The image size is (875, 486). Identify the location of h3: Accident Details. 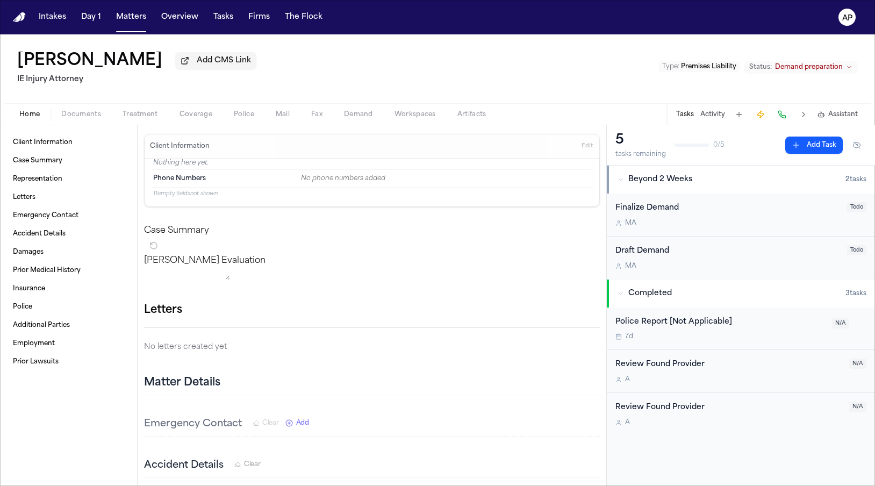
(184, 466).